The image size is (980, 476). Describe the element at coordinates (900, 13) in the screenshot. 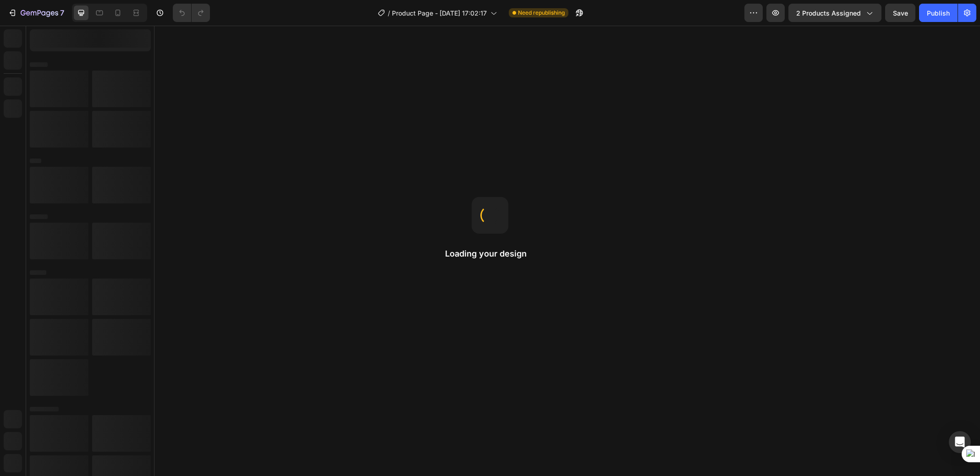

I see `span: Save` at that location.